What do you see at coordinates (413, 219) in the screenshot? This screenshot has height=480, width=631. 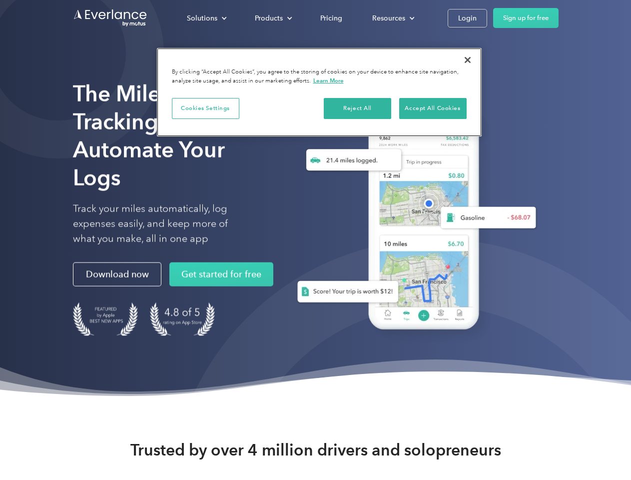 I see `img: Everlance, mileage tracker app, expense tracking app` at bounding box center [413, 219].